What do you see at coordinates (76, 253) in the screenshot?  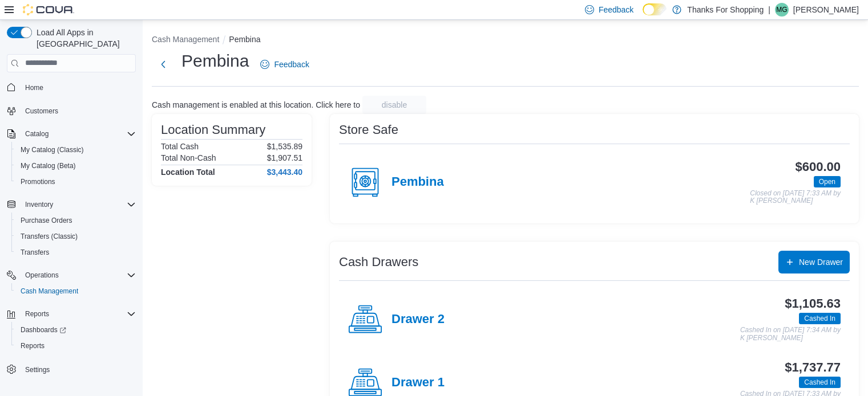 I see `button: Transfers` at bounding box center [76, 253].